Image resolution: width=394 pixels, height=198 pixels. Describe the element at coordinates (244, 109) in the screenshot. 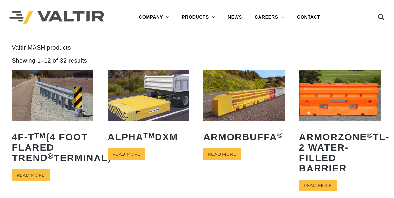

I see `a: ArmorBuffa®` at that location.